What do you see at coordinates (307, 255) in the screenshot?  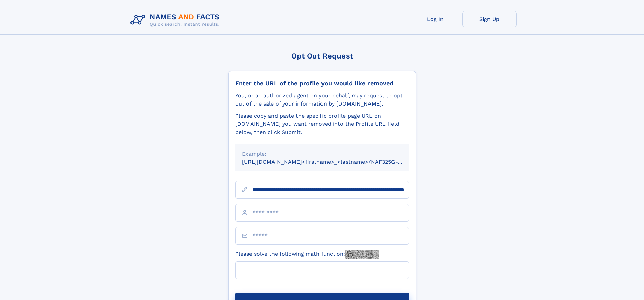 I see `label: Please solve the following math function:` at bounding box center [307, 255].